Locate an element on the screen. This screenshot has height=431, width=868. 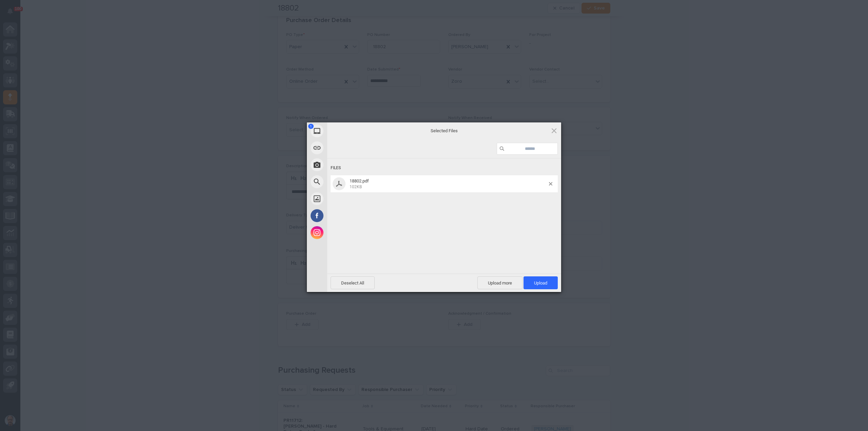
span: 102KB is located at coordinates (356, 187).